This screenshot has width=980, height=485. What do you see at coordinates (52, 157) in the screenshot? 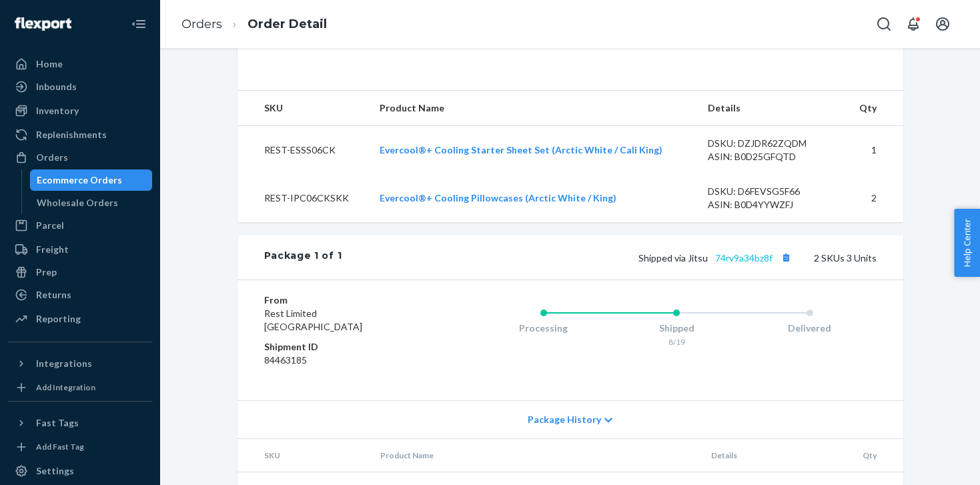
I see `div: Orders` at bounding box center [52, 157].